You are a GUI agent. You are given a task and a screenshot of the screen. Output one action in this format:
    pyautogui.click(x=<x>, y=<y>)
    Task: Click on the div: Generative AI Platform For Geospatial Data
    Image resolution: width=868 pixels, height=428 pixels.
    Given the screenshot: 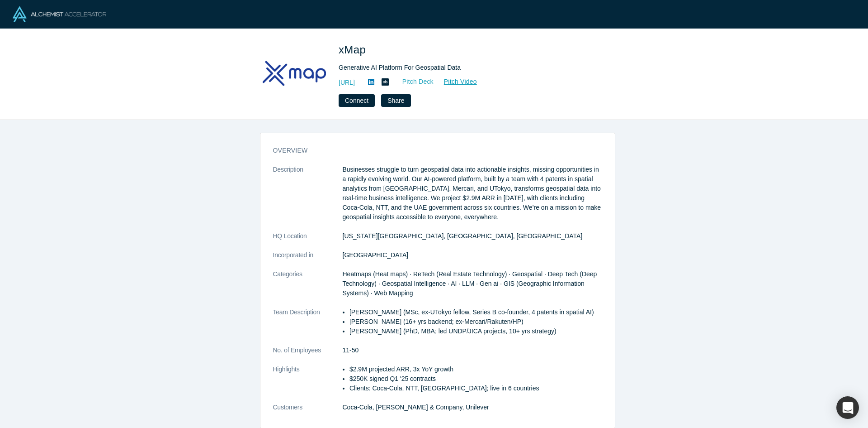 What is the action you would take?
    pyautogui.click(x=466, y=68)
    